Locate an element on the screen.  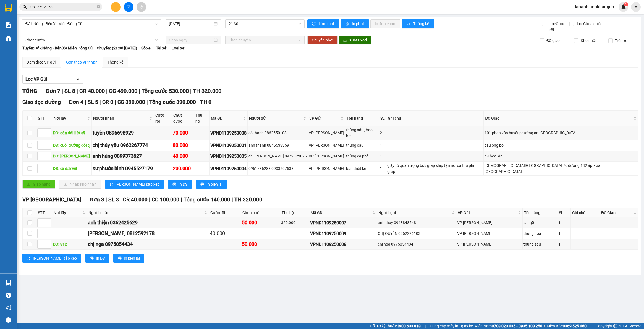
div: CHỊ QUYÊN 0962226103 is located at coordinates (416, 233).